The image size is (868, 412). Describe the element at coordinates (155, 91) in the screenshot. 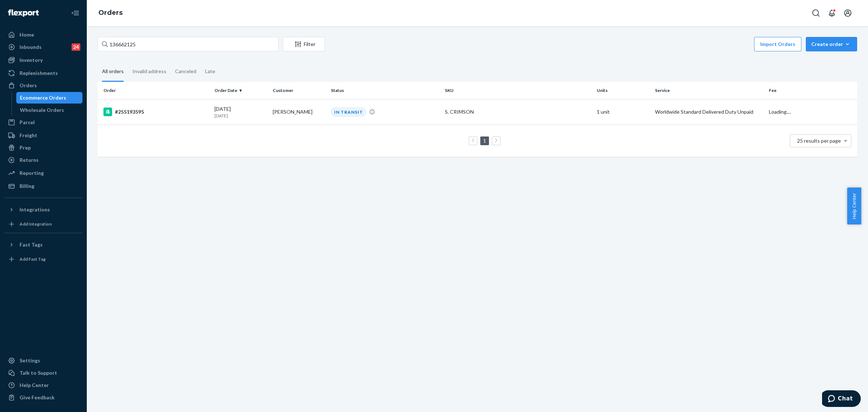

I see `th: Order` at that location.